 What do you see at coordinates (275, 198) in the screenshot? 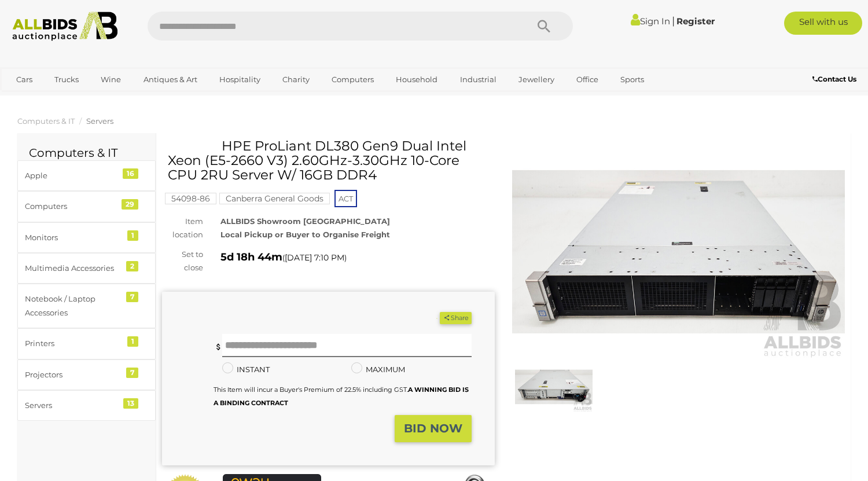
I see `a: Canberra General Goods` at bounding box center [275, 198].